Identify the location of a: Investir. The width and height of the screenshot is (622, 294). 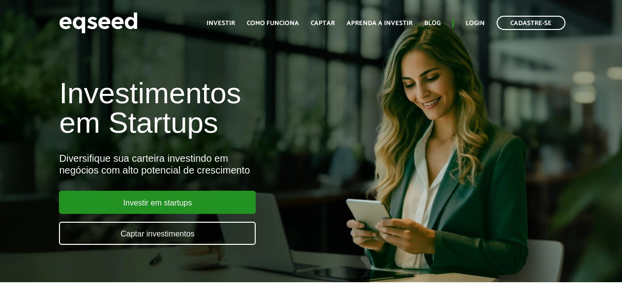
(221, 23).